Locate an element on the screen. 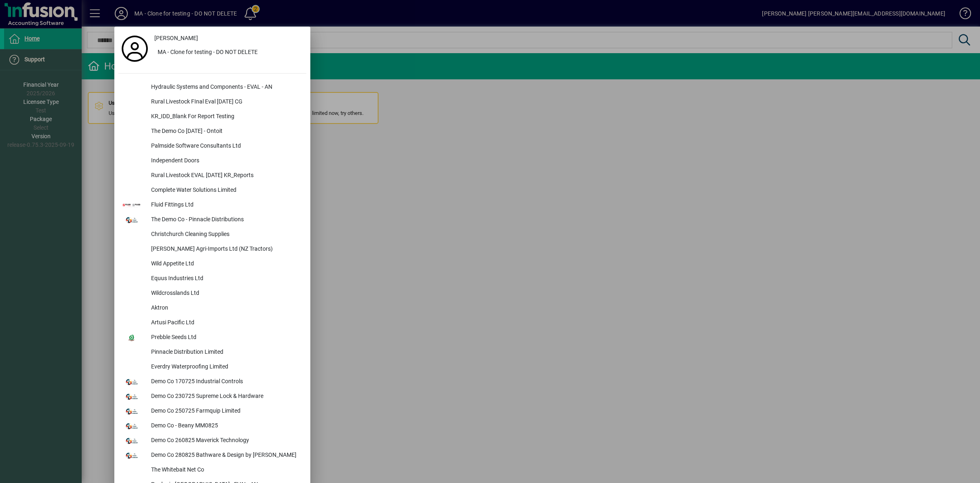 This screenshot has height=483, width=980. div: Demo Co 170725 Industrial Controls is located at coordinates (225, 382).